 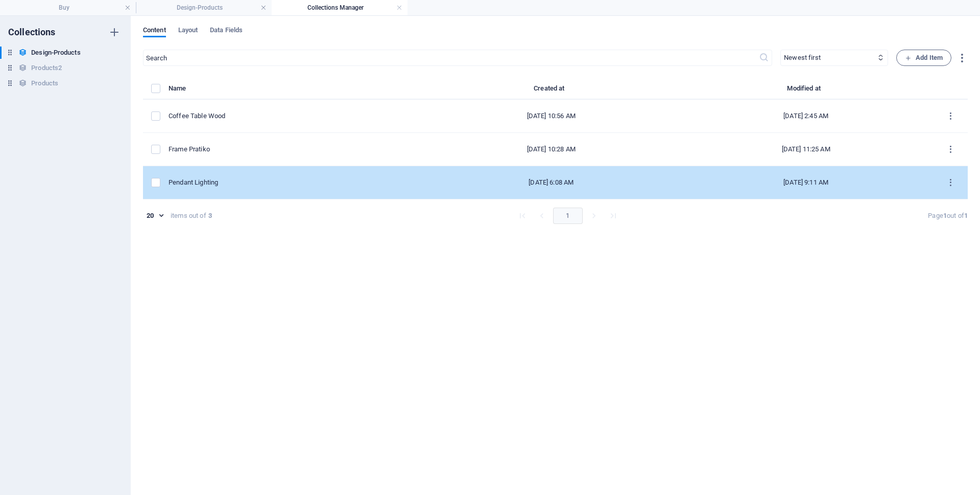 What do you see at coordinates (204, 8) in the screenshot?
I see `h4: Design-Products` at bounding box center [204, 8].